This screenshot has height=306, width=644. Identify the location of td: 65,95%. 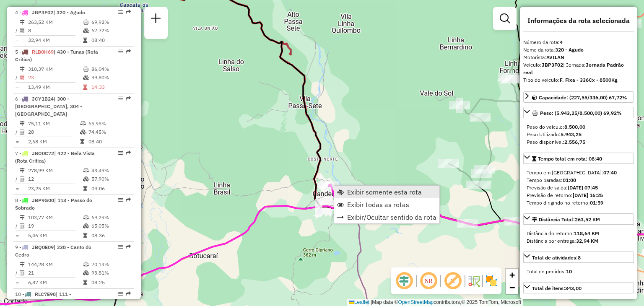
(109, 124).